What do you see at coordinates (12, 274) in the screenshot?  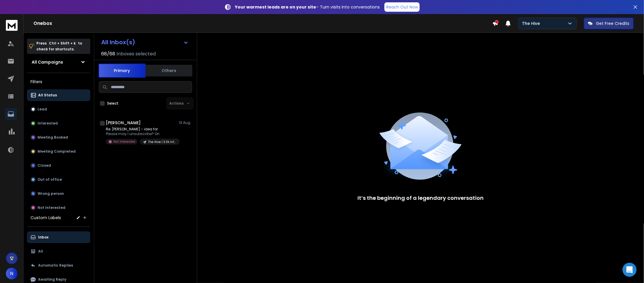 I see `button: N` at bounding box center [12, 274].